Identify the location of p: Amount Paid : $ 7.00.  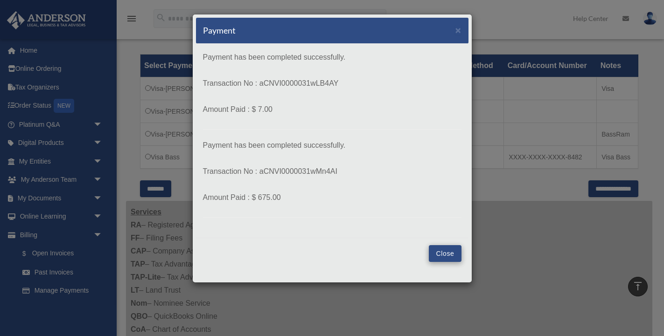
(332, 110).